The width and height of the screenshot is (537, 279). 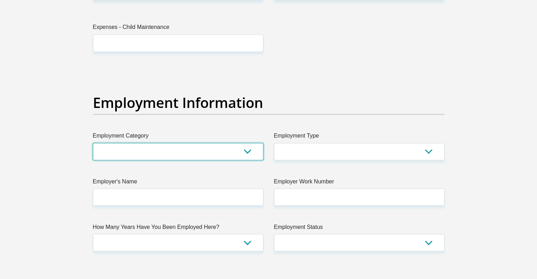 What do you see at coordinates (178, 137) in the screenshot?
I see `label: Employment Category` at bounding box center [178, 137].